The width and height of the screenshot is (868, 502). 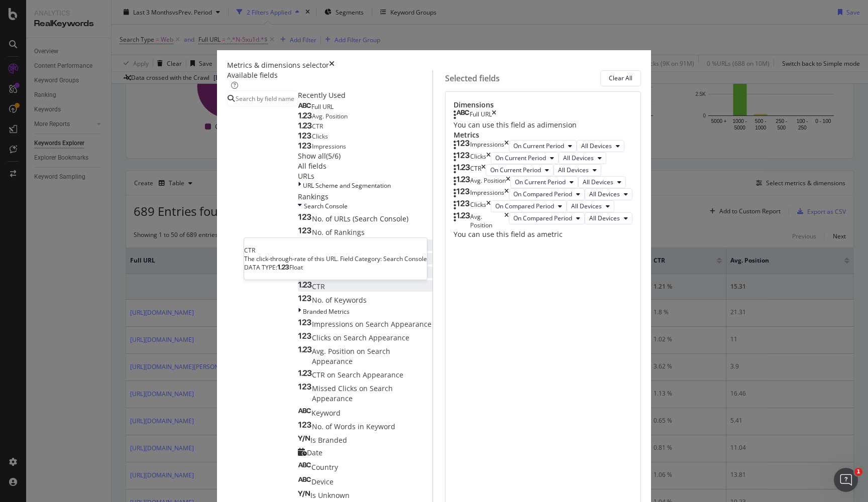 I want to click on span: Avg. Position, so click(x=329, y=116).